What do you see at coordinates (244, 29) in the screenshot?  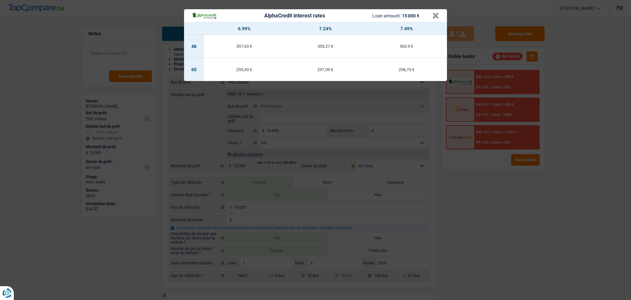 I see `th: 6.99%` at bounding box center [244, 29].